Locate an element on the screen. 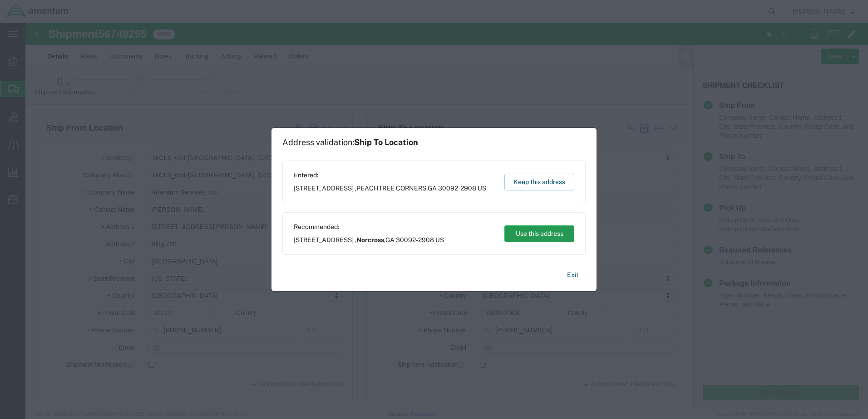 This screenshot has width=868, height=419. button: Use this address is located at coordinates (539, 234).